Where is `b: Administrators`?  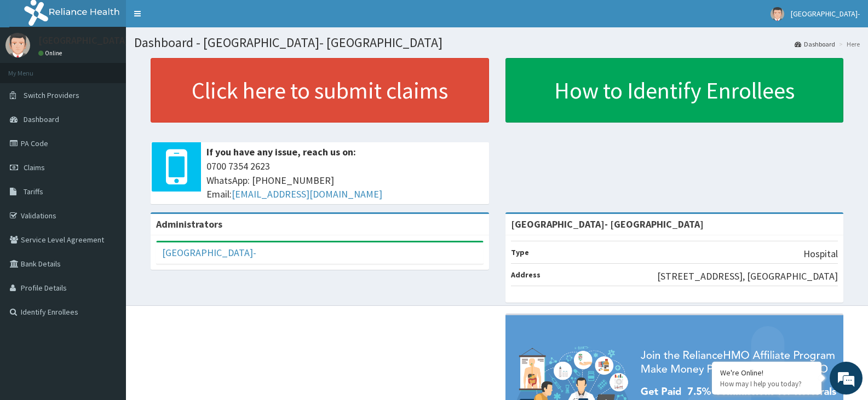 b: Administrators is located at coordinates (189, 224).